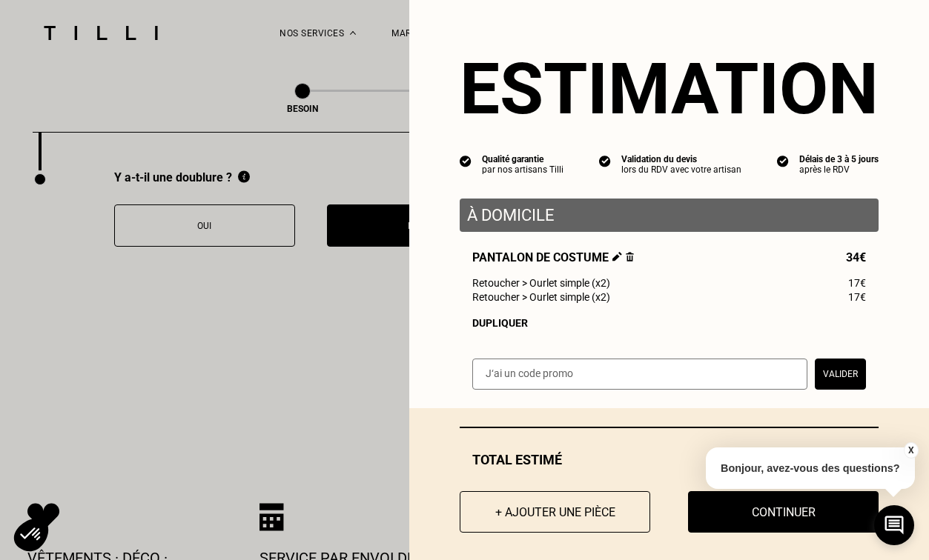  What do you see at coordinates (616, 256) in the screenshot?
I see `img: Éditer` at bounding box center [616, 256].